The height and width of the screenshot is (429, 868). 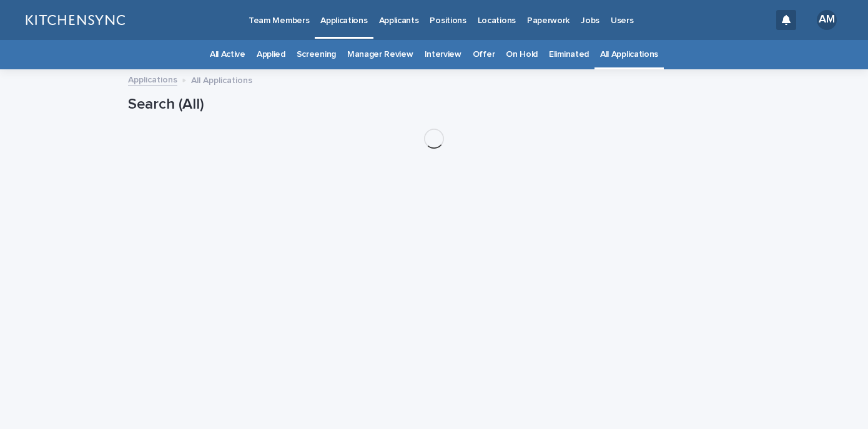 What do you see at coordinates (271, 54) in the screenshot?
I see `a: Applied` at bounding box center [271, 54].